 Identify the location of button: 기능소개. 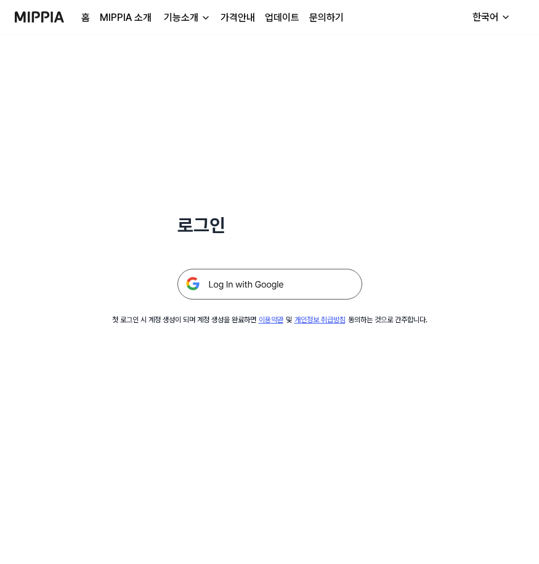
(186, 18).